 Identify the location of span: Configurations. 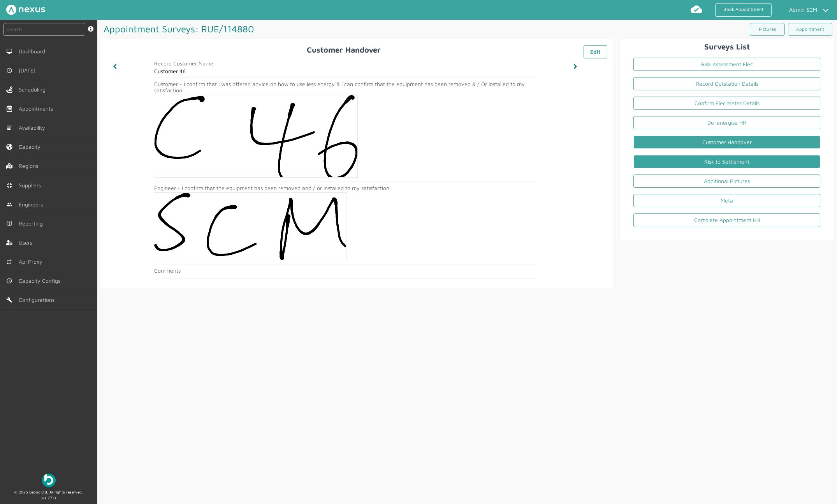
(38, 300).